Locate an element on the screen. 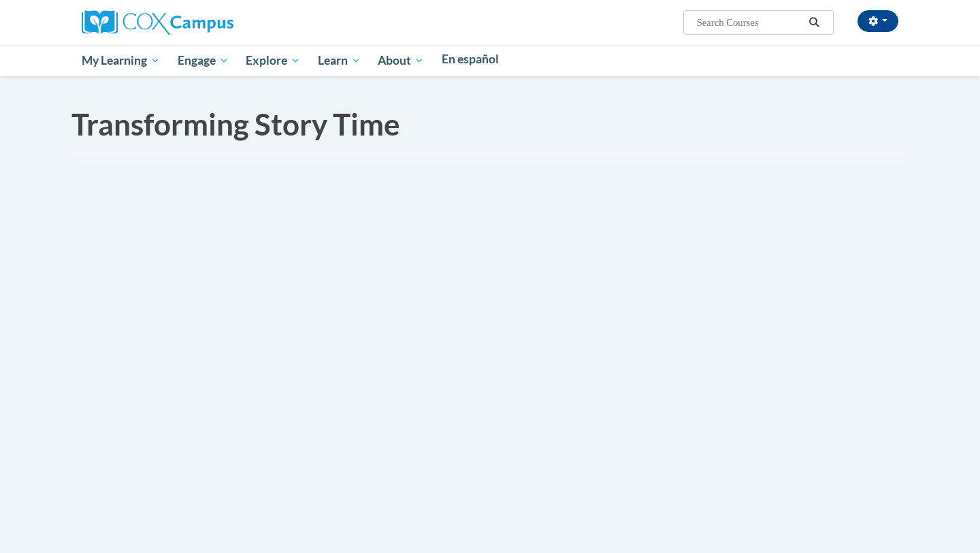 This screenshot has height=553, width=980. button: Account Settings is located at coordinates (878, 21).